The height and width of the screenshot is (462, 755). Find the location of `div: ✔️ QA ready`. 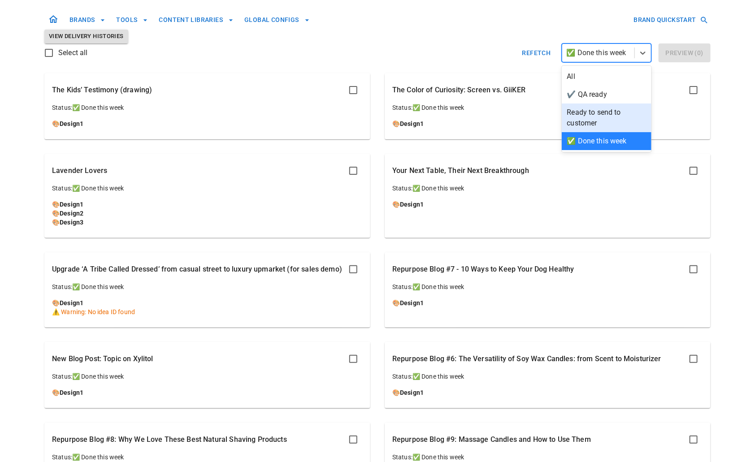

div: ✔️ QA ready is located at coordinates (607, 95).